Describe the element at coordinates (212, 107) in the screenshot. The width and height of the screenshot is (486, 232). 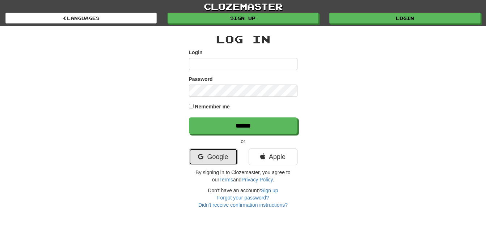
I see `label: Remember me` at that location.